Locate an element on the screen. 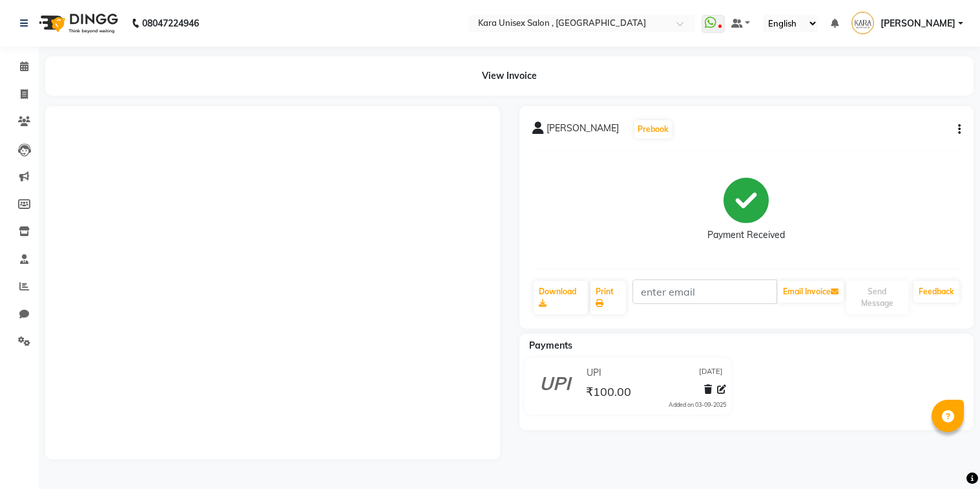 This screenshot has height=489, width=980. span: ₹100.00 is located at coordinates (609, 393).